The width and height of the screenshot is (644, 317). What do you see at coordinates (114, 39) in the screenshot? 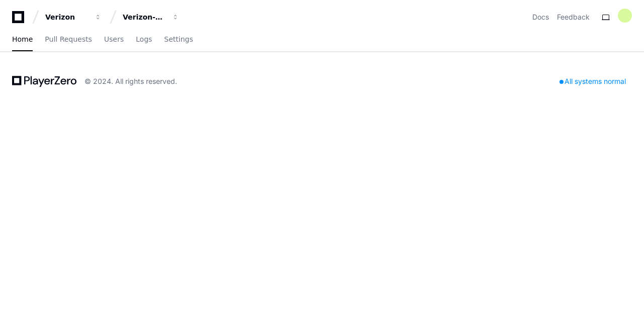
I see `span: Users` at bounding box center [114, 39].